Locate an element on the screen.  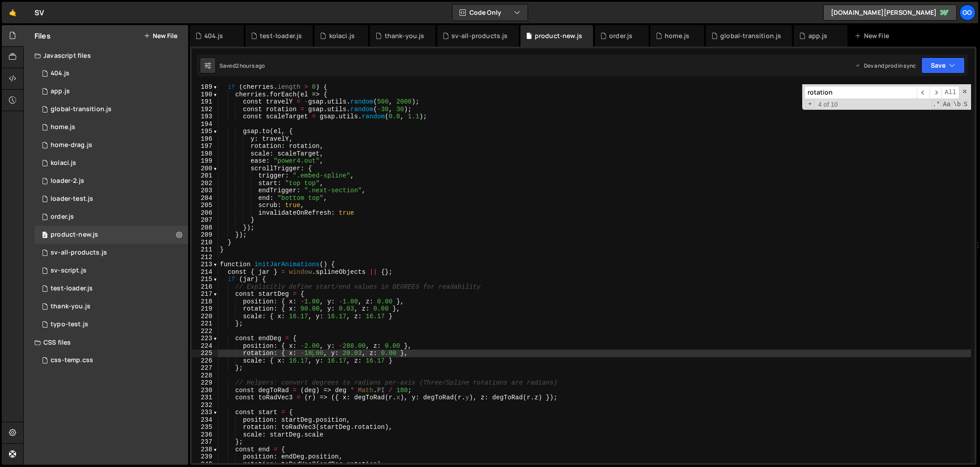
div: 207 is located at coordinates (205, 220).